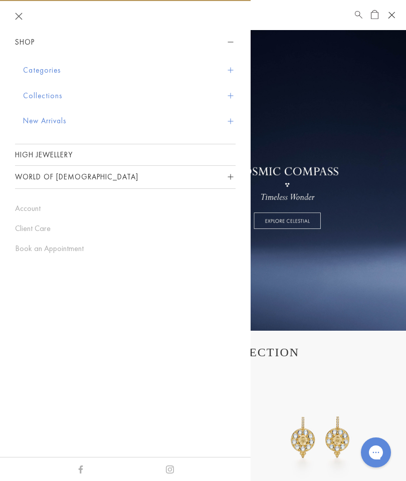 The width and height of the screenshot is (406, 481). Describe the element at coordinates (125, 248) in the screenshot. I see `a: Book an Appointment` at that location.